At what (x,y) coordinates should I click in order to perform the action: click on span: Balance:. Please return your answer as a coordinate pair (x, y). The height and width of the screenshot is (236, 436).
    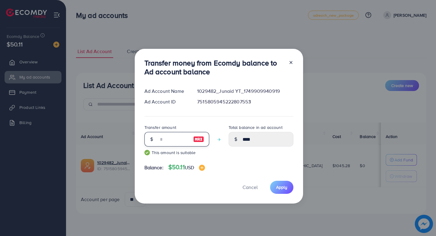
    Looking at the image, I should click on (154, 167).